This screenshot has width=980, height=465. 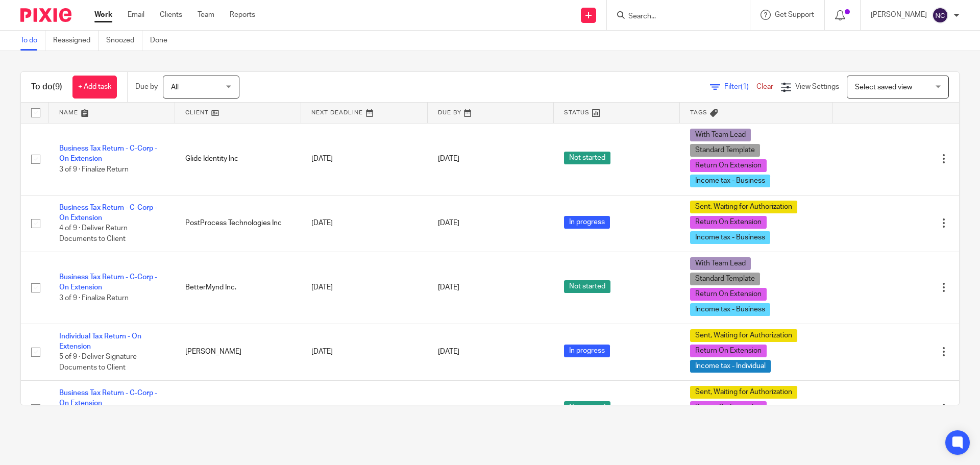 What do you see at coordinates (75, 40) in the screenshot?
I see `a: Reassigned` at bounding box center [75, 40].